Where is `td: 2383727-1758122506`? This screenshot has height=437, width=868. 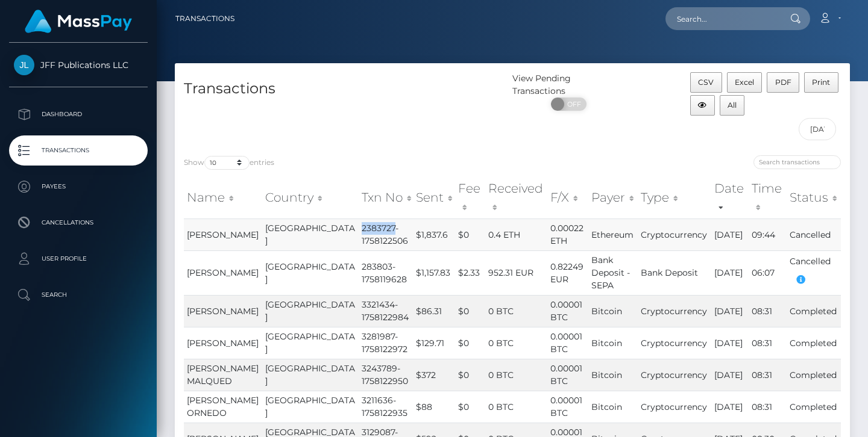
td: 2383727-1758122506 is located at coordinates (385, 235).